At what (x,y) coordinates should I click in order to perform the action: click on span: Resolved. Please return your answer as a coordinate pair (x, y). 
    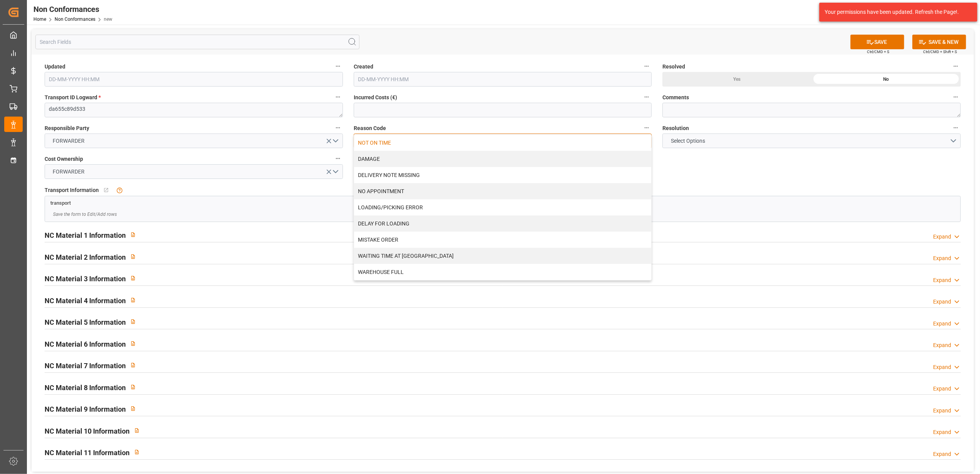
    Looking at the image, I should click on (674, 67).